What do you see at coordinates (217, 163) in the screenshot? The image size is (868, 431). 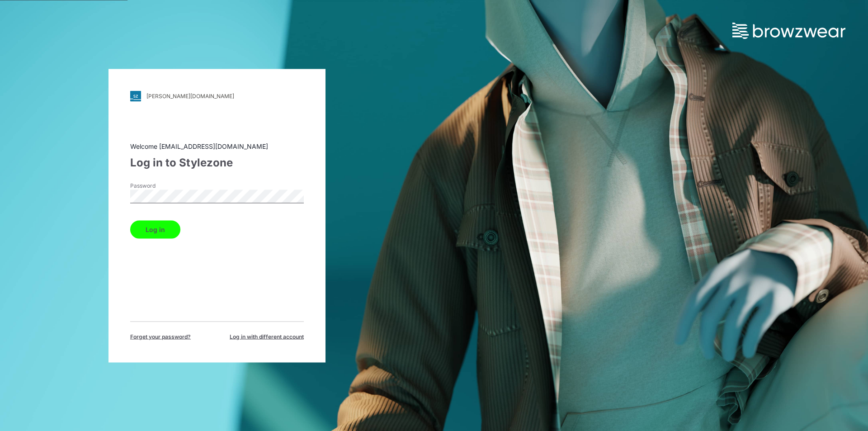 I see `div: Log in to Stylezone` at bounding box center [217, 163].